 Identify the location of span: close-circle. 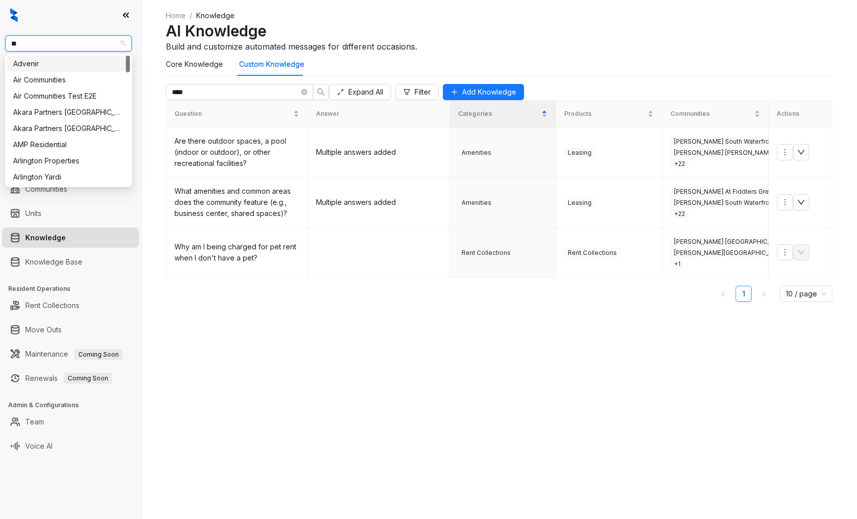
(304, 92).